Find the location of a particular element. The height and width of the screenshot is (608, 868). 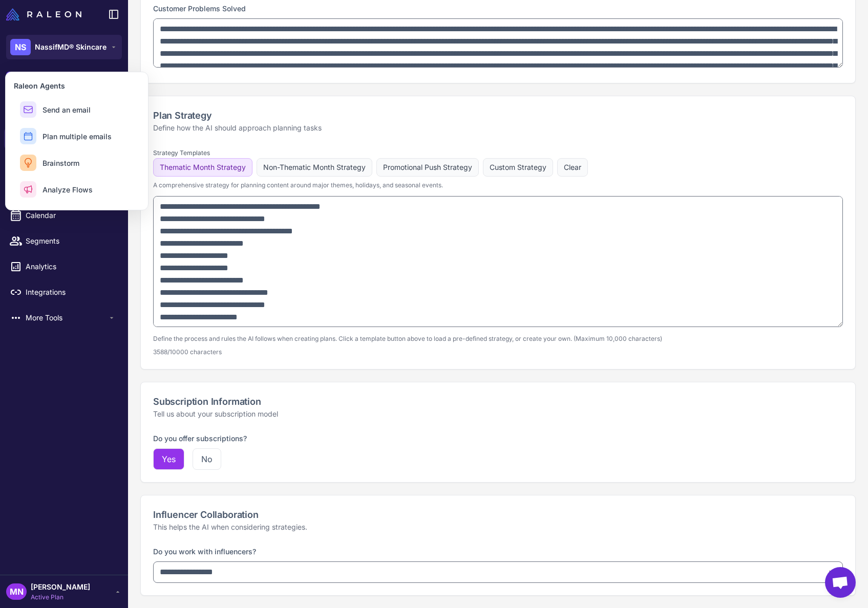

div: MN is located at coordinates (17, 591).